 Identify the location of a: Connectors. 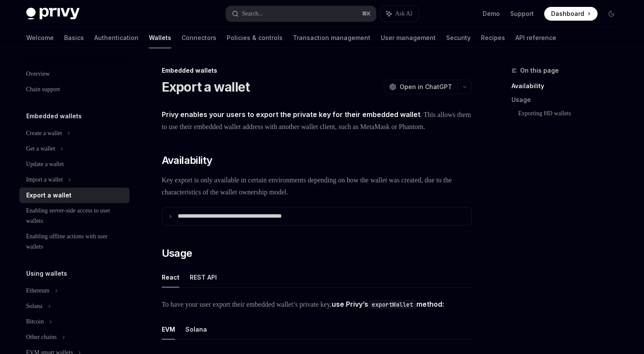
(199, 38).